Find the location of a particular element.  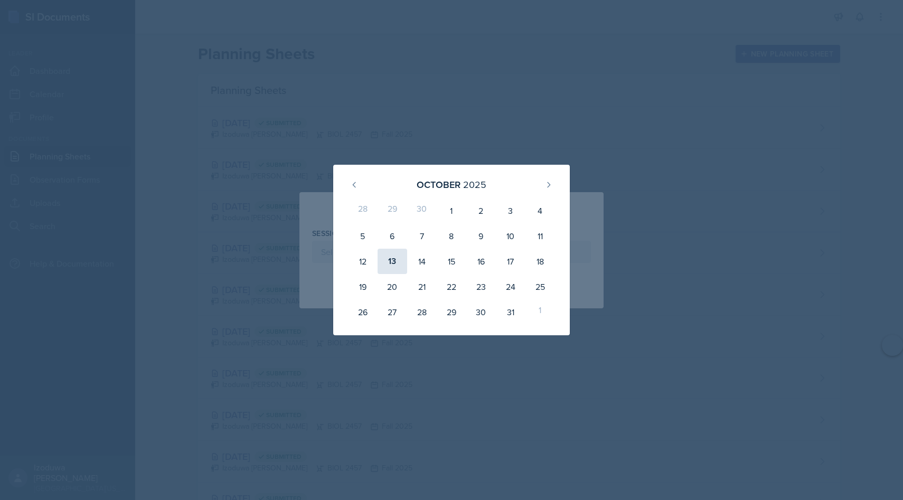

div: 24 is located at coordinates (511, 287).